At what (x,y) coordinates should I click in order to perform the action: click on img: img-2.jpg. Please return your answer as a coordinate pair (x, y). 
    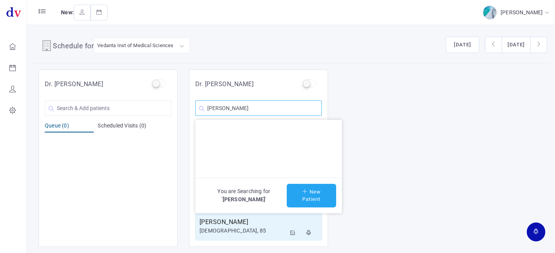
    Looking at the image, I should click on (490, 12).